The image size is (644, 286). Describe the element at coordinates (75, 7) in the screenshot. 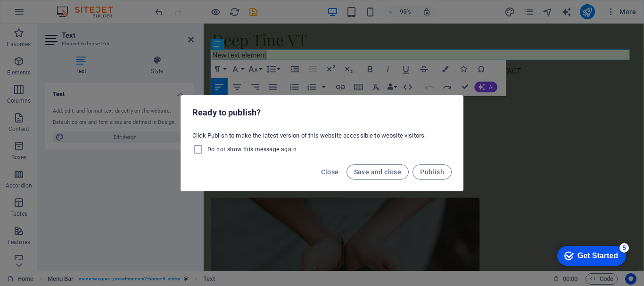

I see `div: 5` at that location.